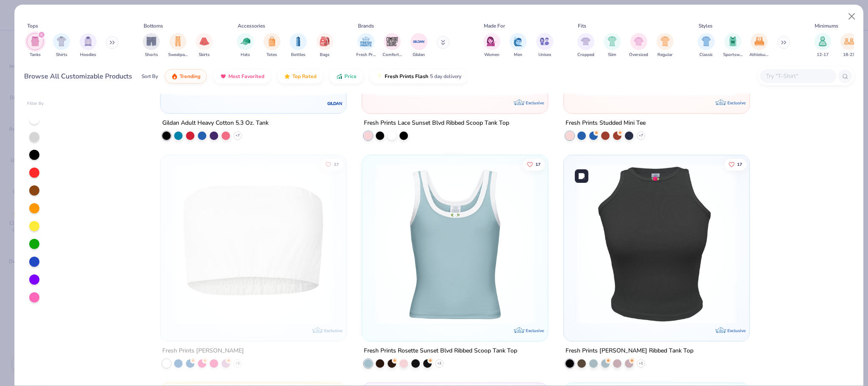  What do you see at coordinates (446, 77) in the screenshot?
I see `span: 5 day delivery` at bounding box center [446, 77].